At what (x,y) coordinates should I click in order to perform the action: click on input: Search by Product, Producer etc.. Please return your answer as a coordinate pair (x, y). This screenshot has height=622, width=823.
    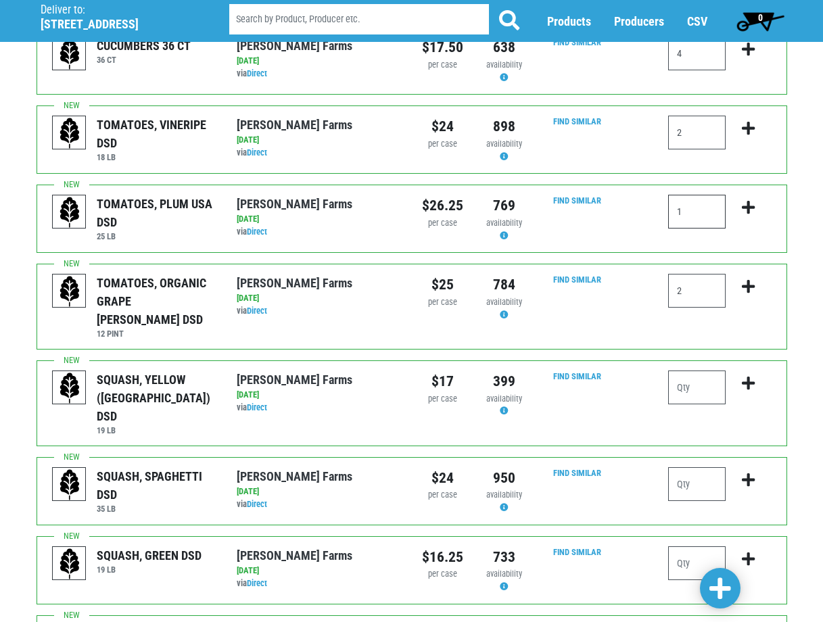
    Looking at the image, I should click on (359, 19).